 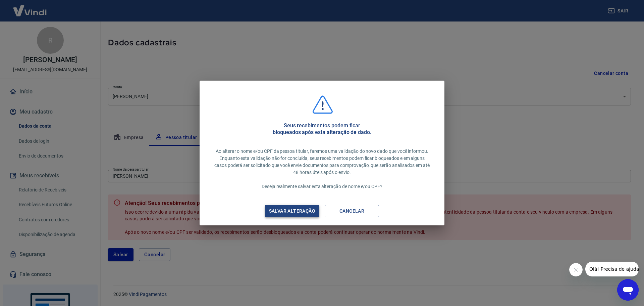 What do you see at coordinates (322, 169) in the screenshot?
I see `p: Ao alterar o nome e/ou CPF da pessoa titular, faremos uma validação do novo dado que você informo...` at bounding box center [322, 169].